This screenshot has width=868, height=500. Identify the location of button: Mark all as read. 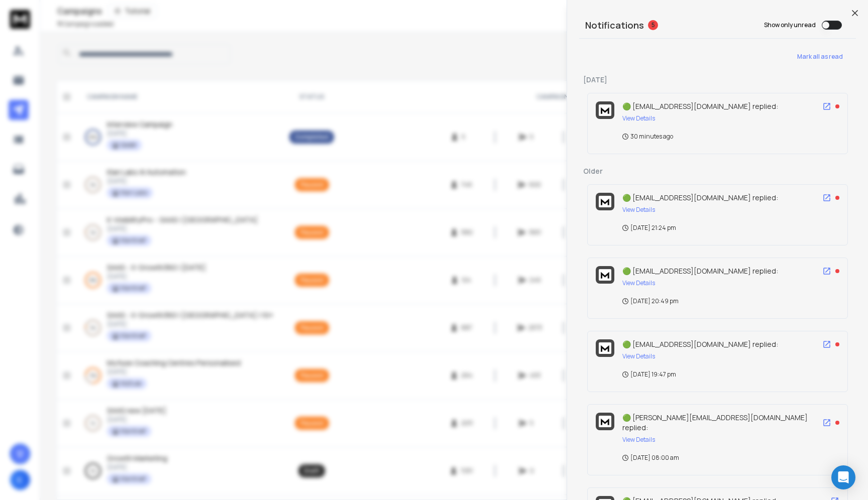
(819, 56).